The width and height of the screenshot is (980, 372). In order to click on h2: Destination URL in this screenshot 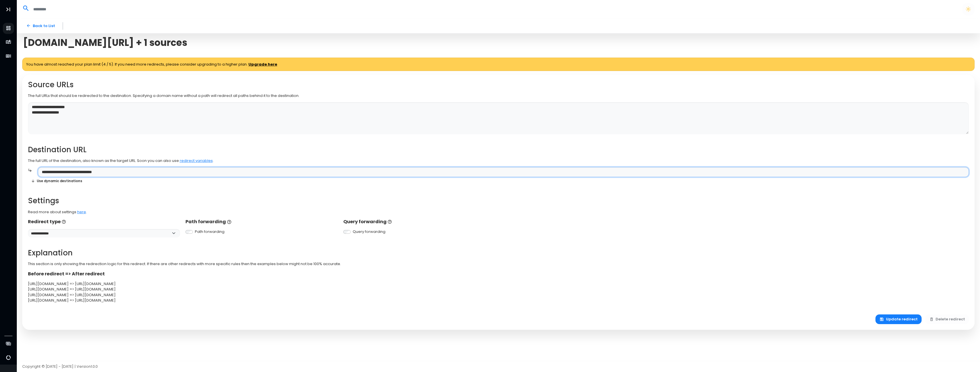, I will do `click(499, 150)`.